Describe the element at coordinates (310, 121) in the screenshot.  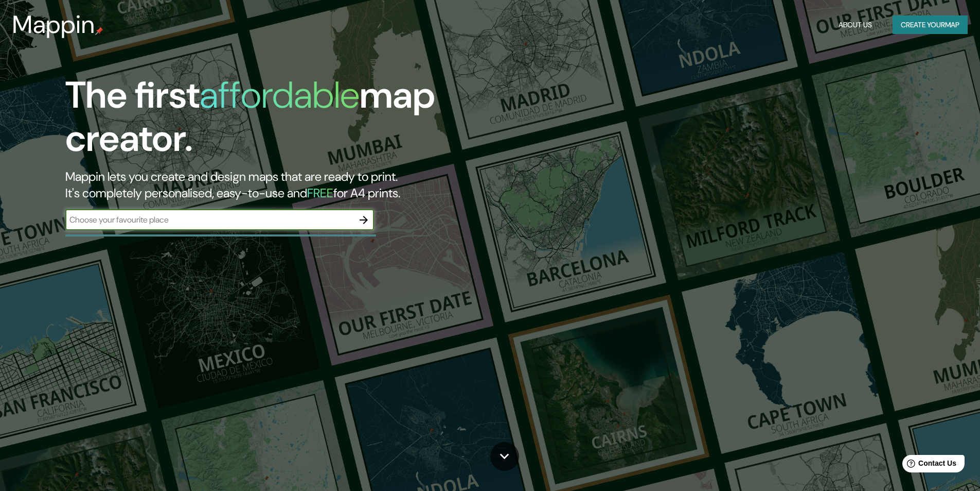
I see `h1: The first map creator.` at that location.